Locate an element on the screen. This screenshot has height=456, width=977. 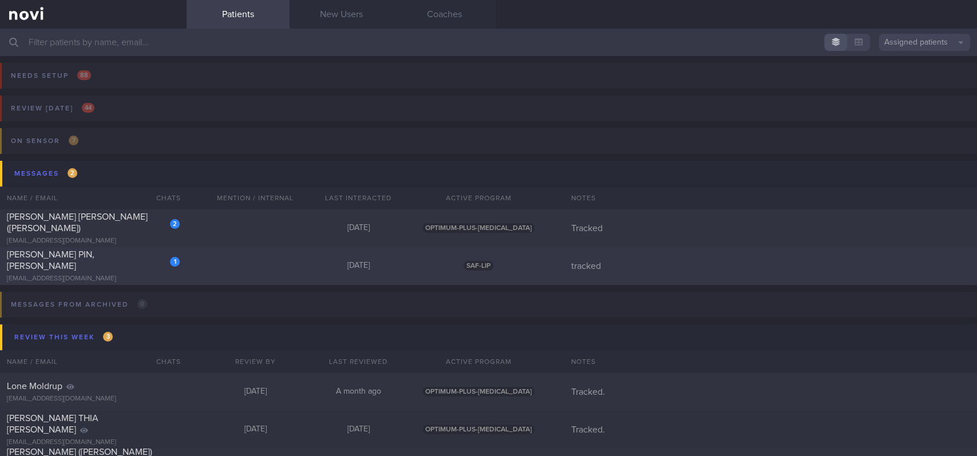
span: 7 is located at coordinates (73, 140).